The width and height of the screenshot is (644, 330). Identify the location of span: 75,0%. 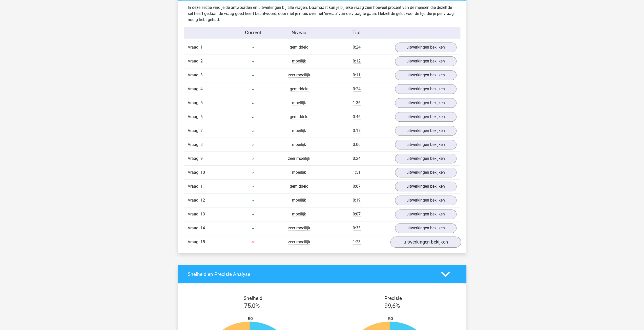
(252, 306).